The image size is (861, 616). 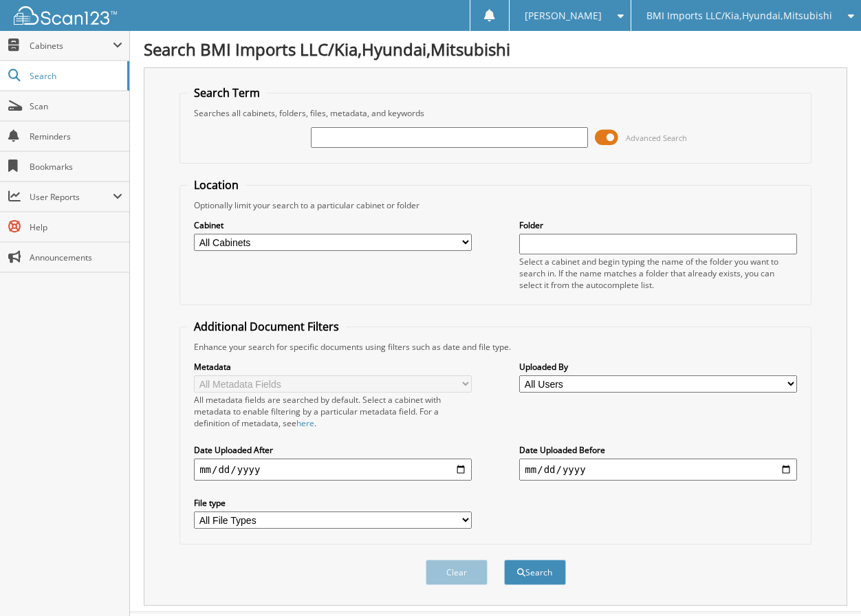 I want to click on span: Reminders, so click(x=76, y=136).